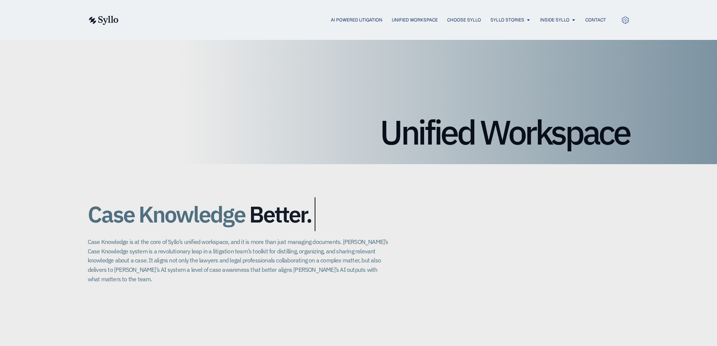  I want to click on div: Menu Toggle, so click(370, 20).